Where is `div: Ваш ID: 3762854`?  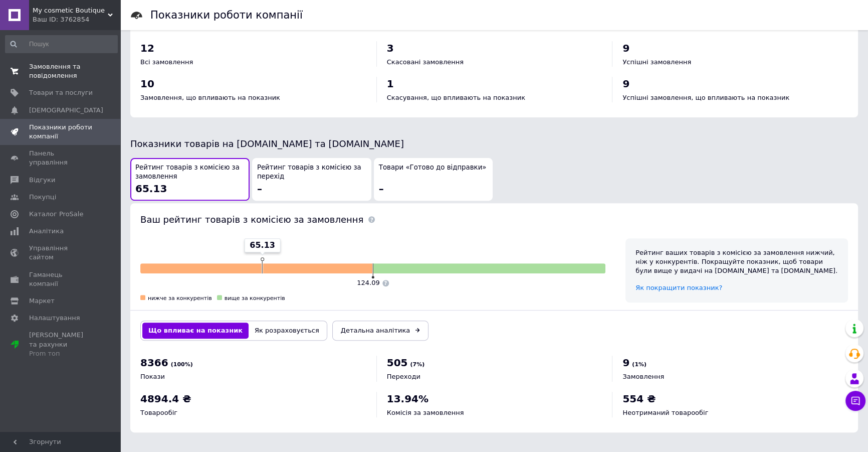 div: Ваш ID: 3762854 is located at coordinates (76, 20).